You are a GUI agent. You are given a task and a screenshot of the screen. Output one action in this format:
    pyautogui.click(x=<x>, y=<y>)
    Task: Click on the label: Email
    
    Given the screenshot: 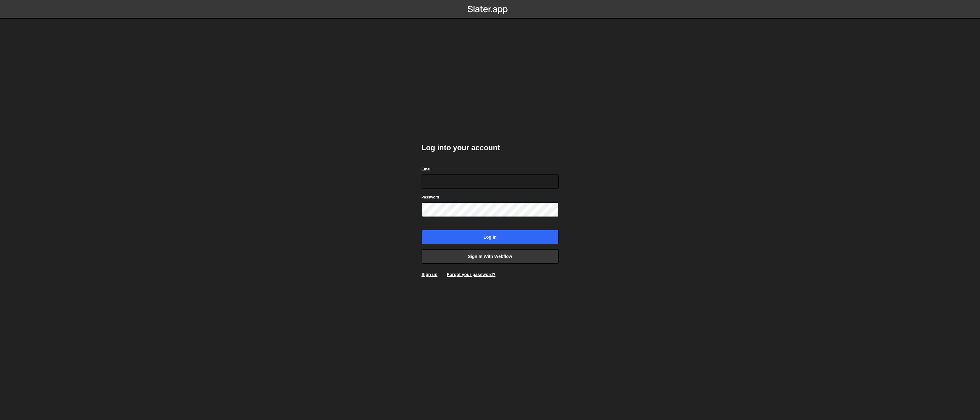 What is the action you would take?
    pyautogui.click(x=427, y=169)
    